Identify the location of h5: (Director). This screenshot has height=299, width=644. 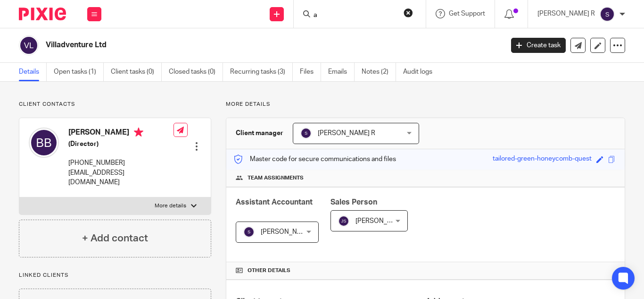
(121, 144).